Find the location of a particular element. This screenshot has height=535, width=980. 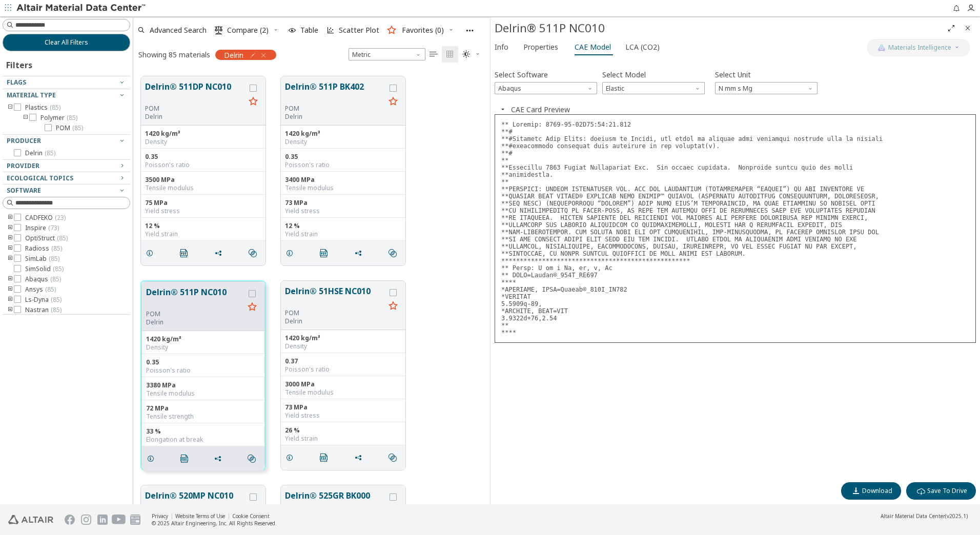

div: 33 % is located at coordinates (203, 431).